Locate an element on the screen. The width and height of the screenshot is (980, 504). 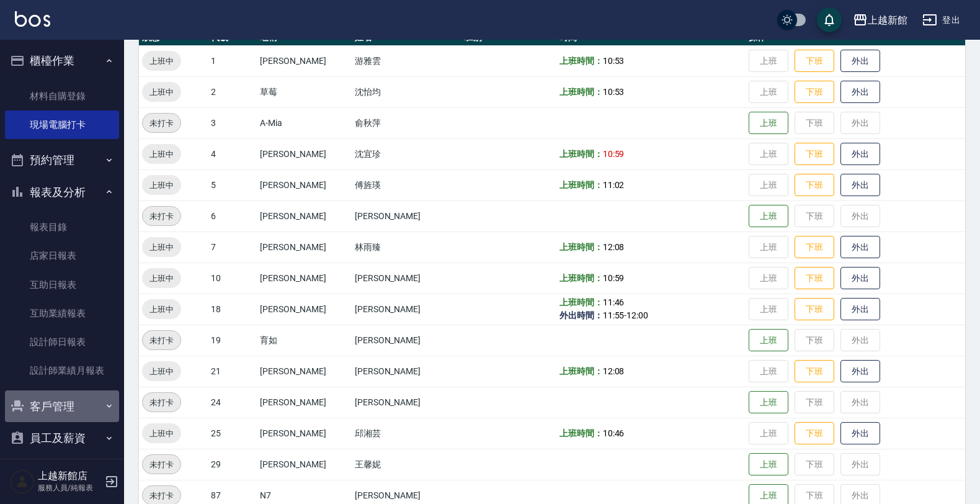
td: 3 is located at coordinates (232, 123).